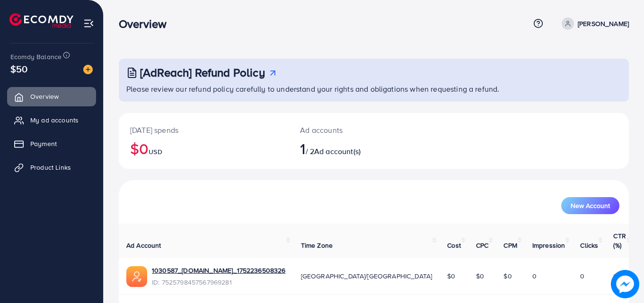 Image resolution: width=644 pixels, height=303 pixels. I want to click on span: CPM, so click(510, 245).